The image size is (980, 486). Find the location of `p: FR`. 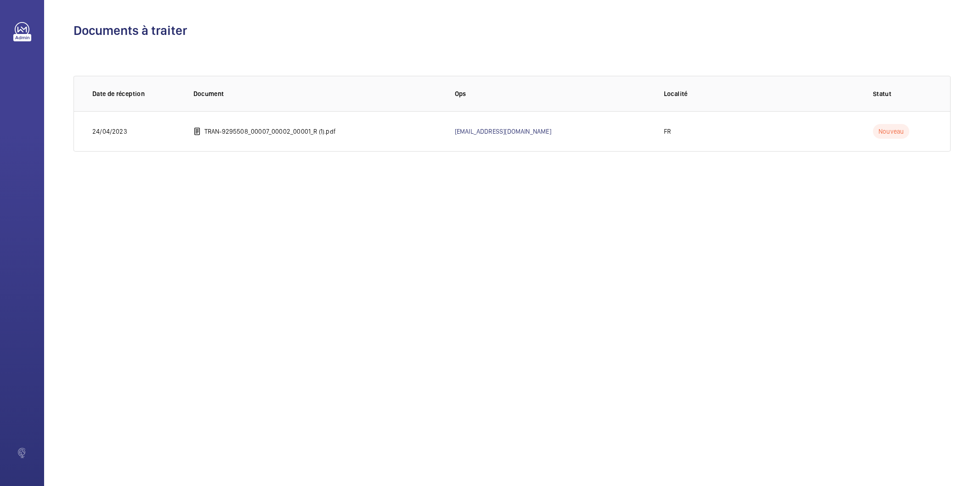

p: FR is located at coordinates (667, 131).